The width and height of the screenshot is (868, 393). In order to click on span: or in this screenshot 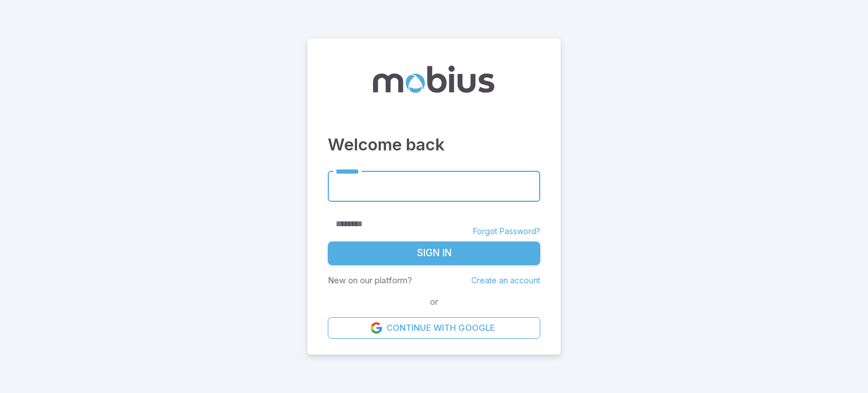, I will do `click(434, 302)`.